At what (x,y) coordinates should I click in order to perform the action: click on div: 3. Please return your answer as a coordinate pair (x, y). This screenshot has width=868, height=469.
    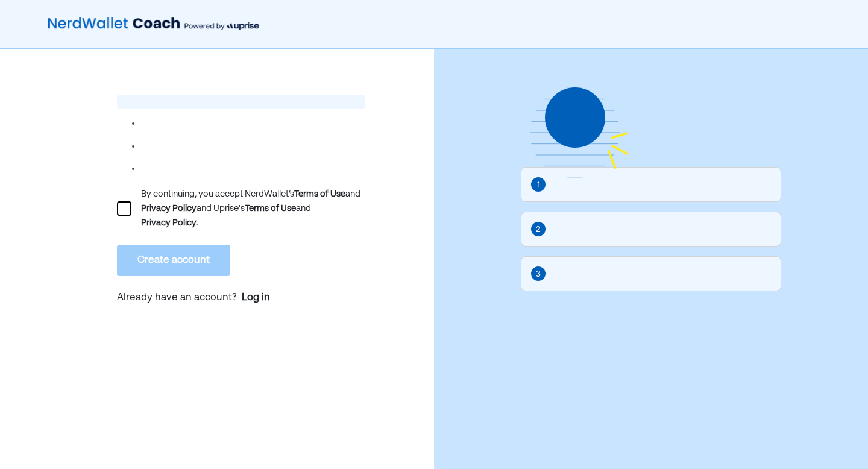
    Looking at the image, I should click on (538, 275).